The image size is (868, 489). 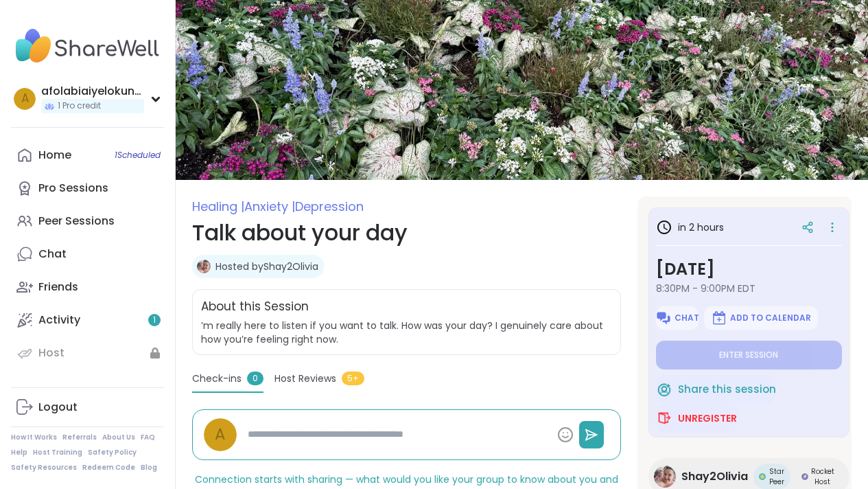 I want to click on a: Safety Resources, so click(x=44, y=468).